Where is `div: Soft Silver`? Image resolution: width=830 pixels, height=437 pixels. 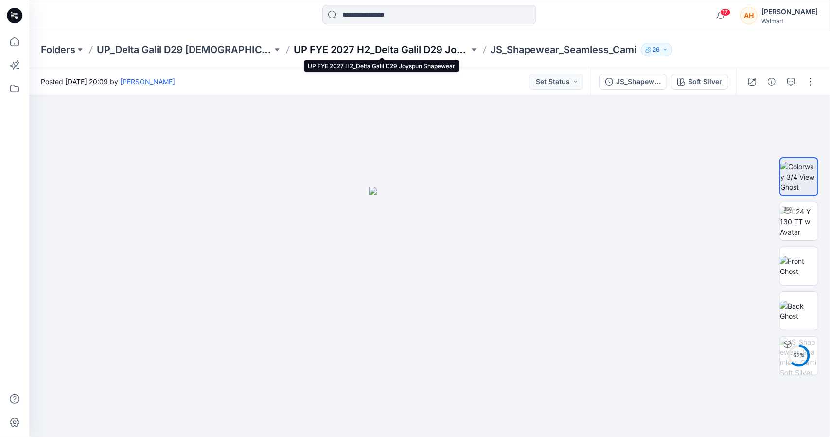
div: Soft Silver is located at coordinates (705, 82).